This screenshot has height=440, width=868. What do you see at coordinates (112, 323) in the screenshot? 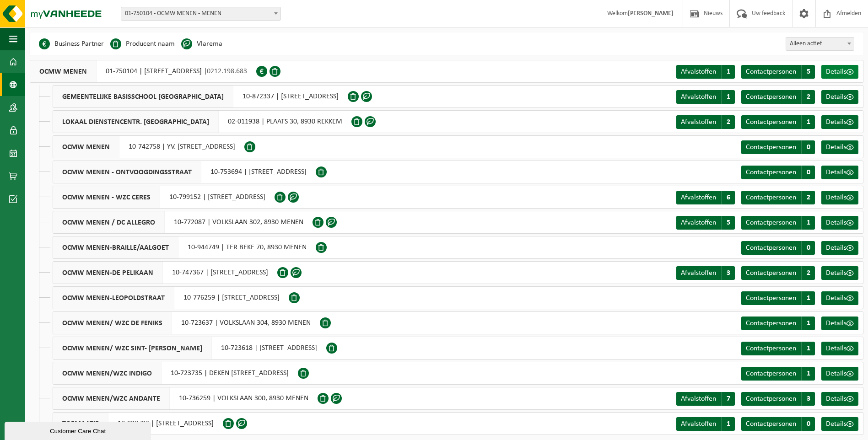
I see `span: OCMW MENEN/ WZC DE FENIKS` at bounding box center [112, 323].